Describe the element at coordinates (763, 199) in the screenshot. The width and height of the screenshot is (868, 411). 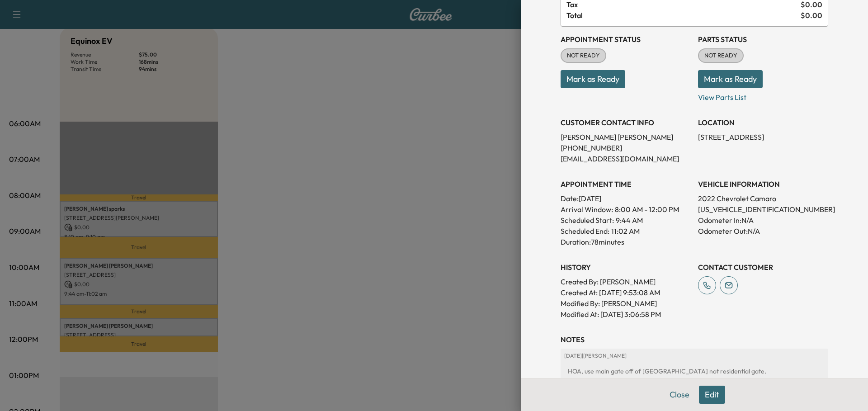
I see `p: 2022 Chevrolet Camaro` at that location.